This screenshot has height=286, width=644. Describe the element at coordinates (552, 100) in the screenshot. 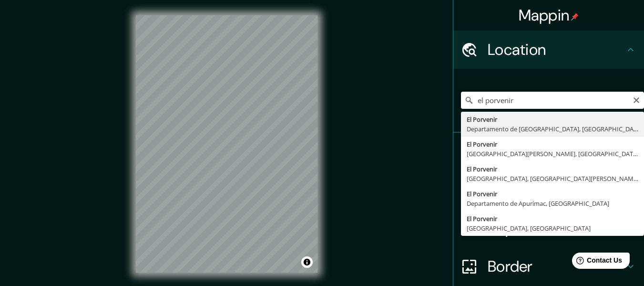

I see `input: Pick your city or area` at that location.